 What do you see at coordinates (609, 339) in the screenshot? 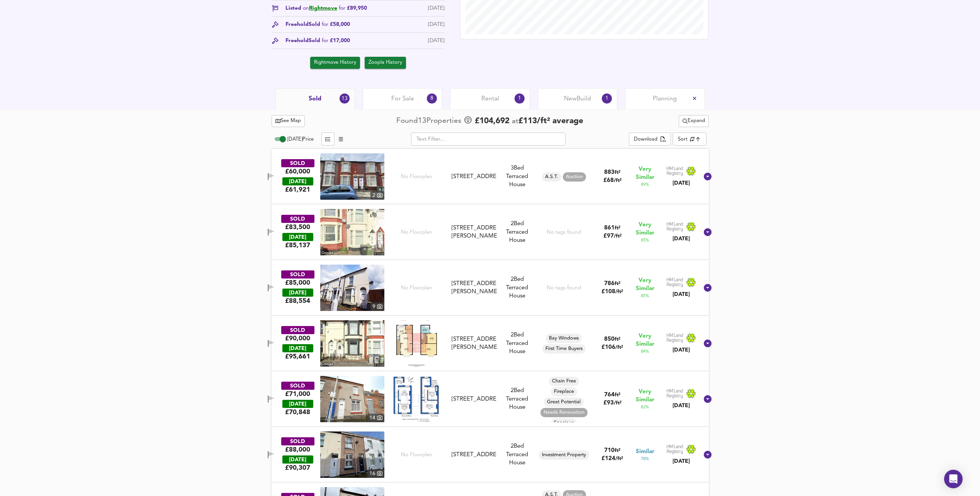
I see `span: 850` at bounding box center [609, 339].